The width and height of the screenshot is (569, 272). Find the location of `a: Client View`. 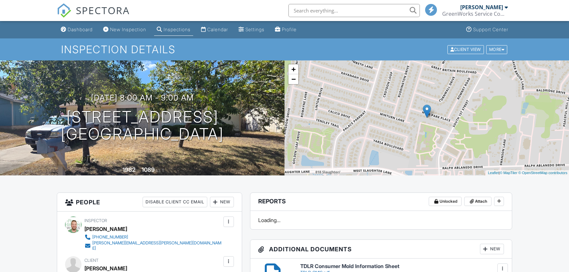

a: Client View is located at coordinates (466, 49).